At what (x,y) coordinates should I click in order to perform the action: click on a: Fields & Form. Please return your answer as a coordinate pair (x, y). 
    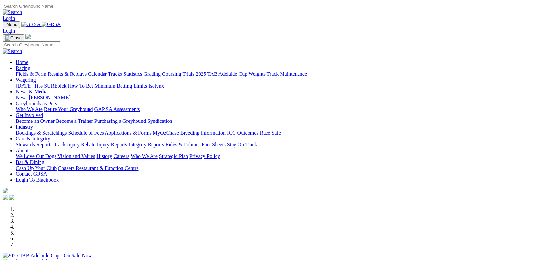
    Looking at the image, I should click on (31, 74).